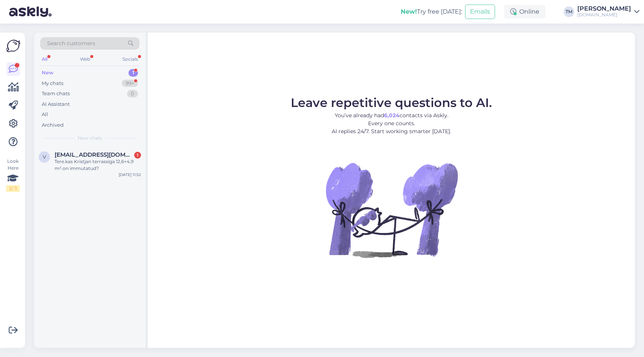  What do you see at coordinates (52, 84) in the screenshot?
I see `div: My chats` at bounding box center [52, 84].